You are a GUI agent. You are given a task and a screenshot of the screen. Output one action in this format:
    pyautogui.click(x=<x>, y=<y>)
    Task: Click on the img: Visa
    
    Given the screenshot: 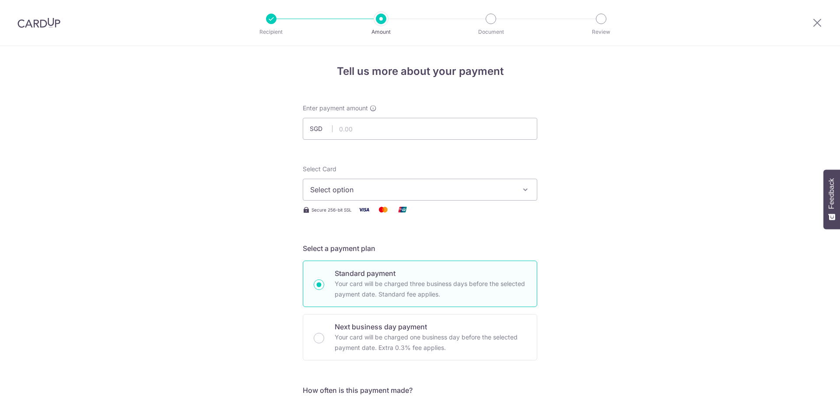 What is the action you would take?
    pyautogui.click(x=364, y=209)
    